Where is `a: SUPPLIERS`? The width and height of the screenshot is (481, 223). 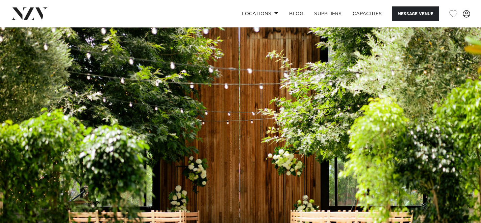 a: SUPPLIERS is located at coordinates (328, 14).